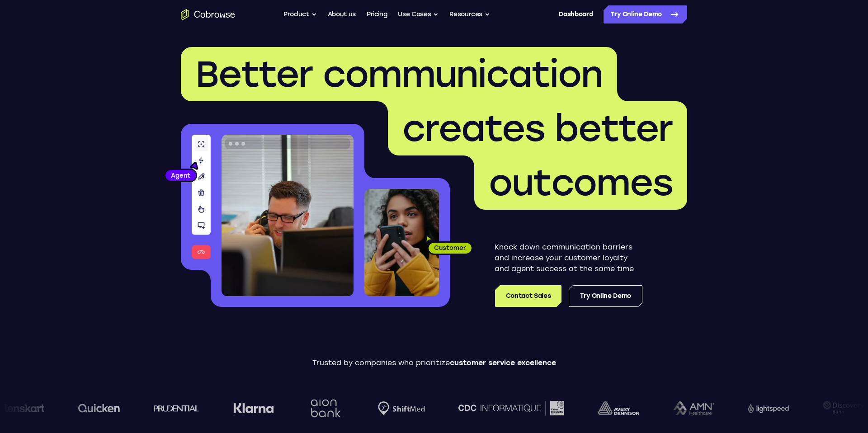  What do you see at coordinates (765, 408) in the screenshot?
I see `img: Lightspeed` at bounding box center [765, 408].